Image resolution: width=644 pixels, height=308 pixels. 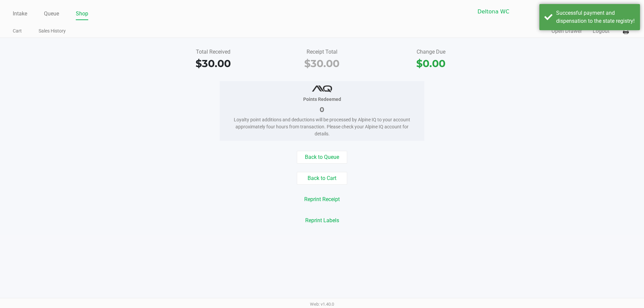 I want to click on a: Queue, so click(x=51, y=14).